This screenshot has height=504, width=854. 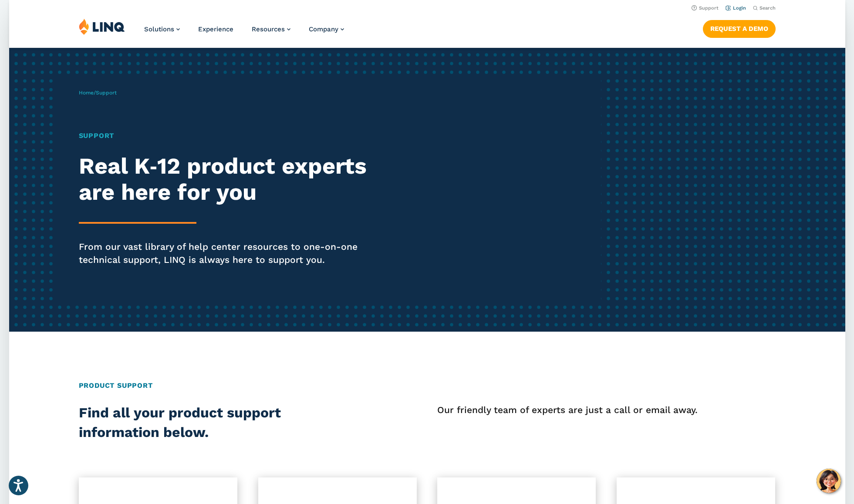 What do you see at coordinates (240, 254) in the screenshot?
I see `p: From our vast library of help center resources to one-on-one technical support, LINQ is always he...` at bounding box center [240, 254].